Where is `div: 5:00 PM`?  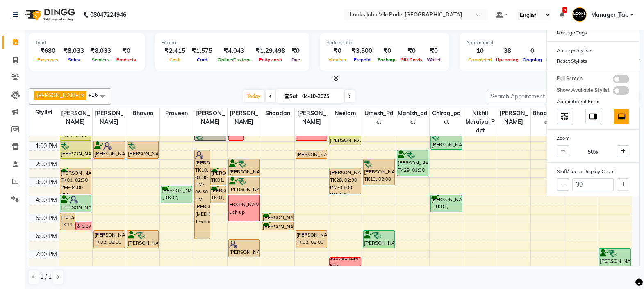
div: 5:00 PM is located at coordinates (47, 218).